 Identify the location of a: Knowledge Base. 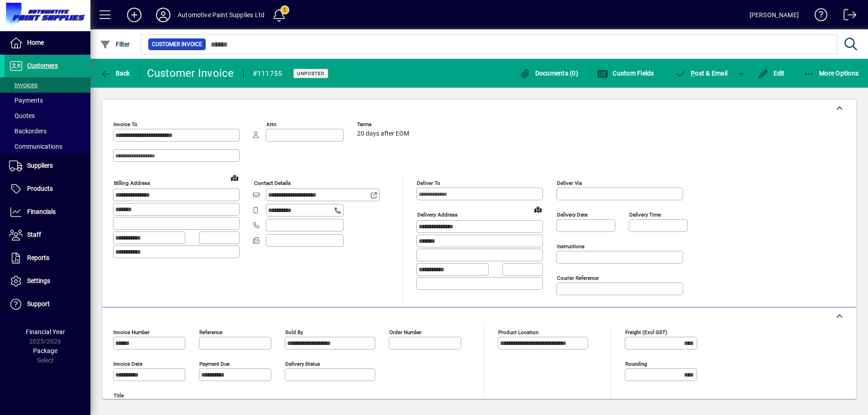
(818, 16).